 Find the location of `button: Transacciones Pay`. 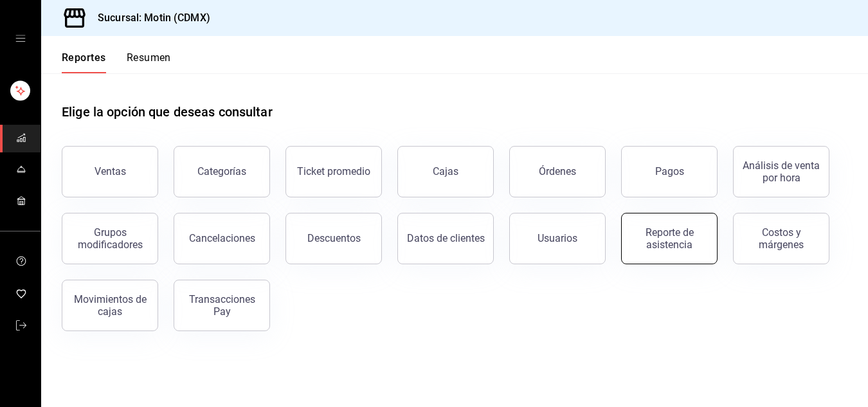

button: Transacciones Pay is located at coordinates (221, 305).